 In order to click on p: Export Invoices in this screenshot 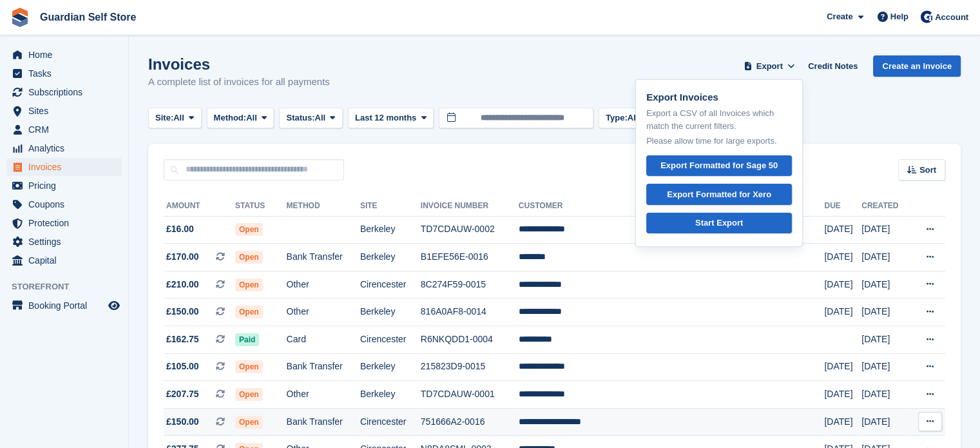, I will do `click(719, 97)`.